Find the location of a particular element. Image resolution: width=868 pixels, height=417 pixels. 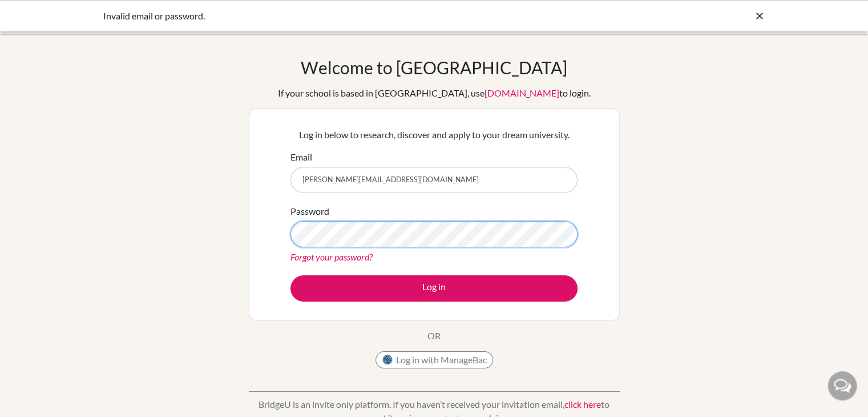

label: Password is located at coordinates (310, 211).